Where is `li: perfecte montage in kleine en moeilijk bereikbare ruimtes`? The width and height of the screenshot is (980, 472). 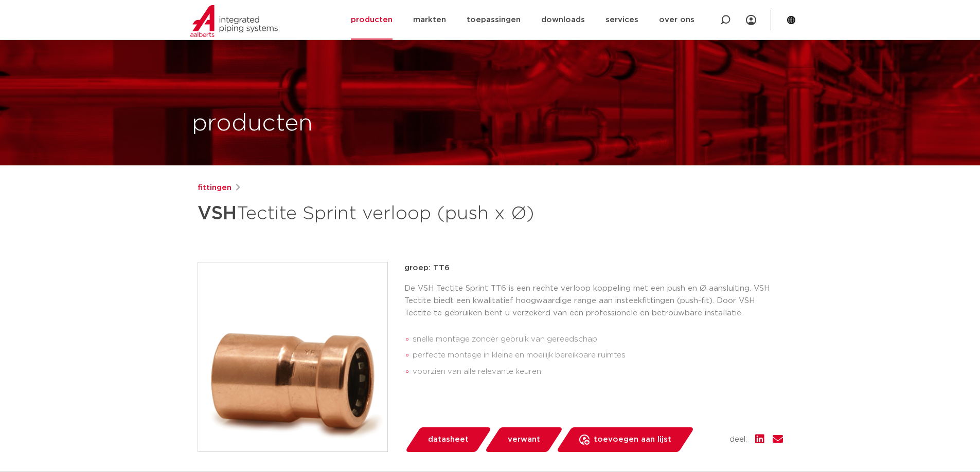
li: perfecte montage in kleine en moeilijk bereikbare ruimtes is located at coordinates (597, 355).